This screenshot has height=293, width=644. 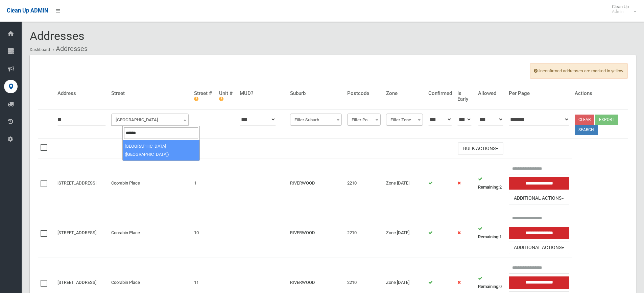 What do you see at coordinates (40, 50) in the screenshot?
I see `a: Dashboard` at bounding box center [40, 50].